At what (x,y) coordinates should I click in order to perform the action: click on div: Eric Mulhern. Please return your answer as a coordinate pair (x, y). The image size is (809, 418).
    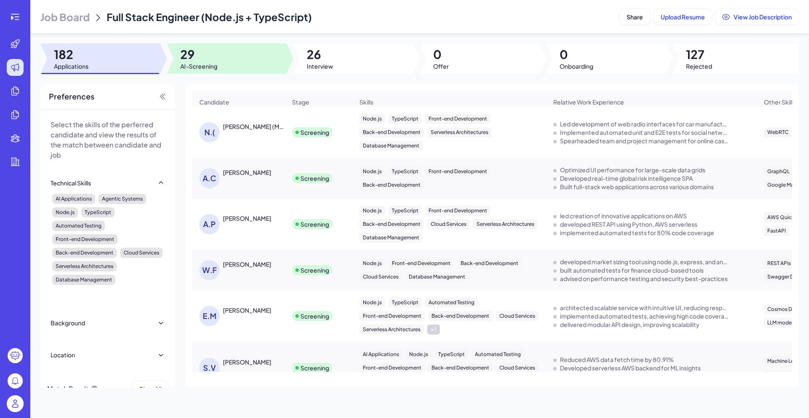
    Looking at the image, I should click on (247, 310).